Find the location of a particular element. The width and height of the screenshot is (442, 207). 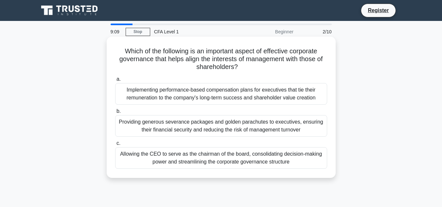

a: Stop is located at coordinates (138, 32).